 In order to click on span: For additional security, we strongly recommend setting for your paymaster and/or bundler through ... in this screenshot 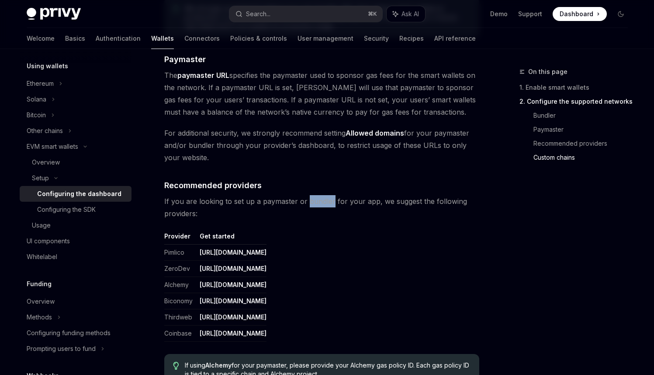, I will do `click(322, 145)`.